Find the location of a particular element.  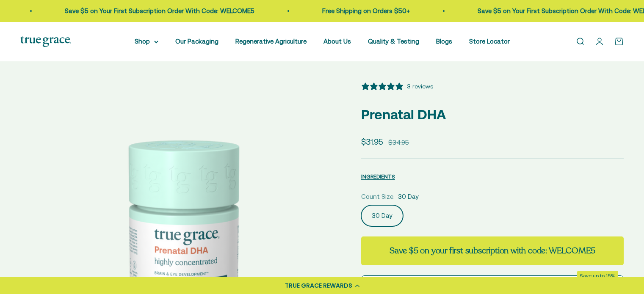

span: 30 Day is located at coordinates (408, 197).